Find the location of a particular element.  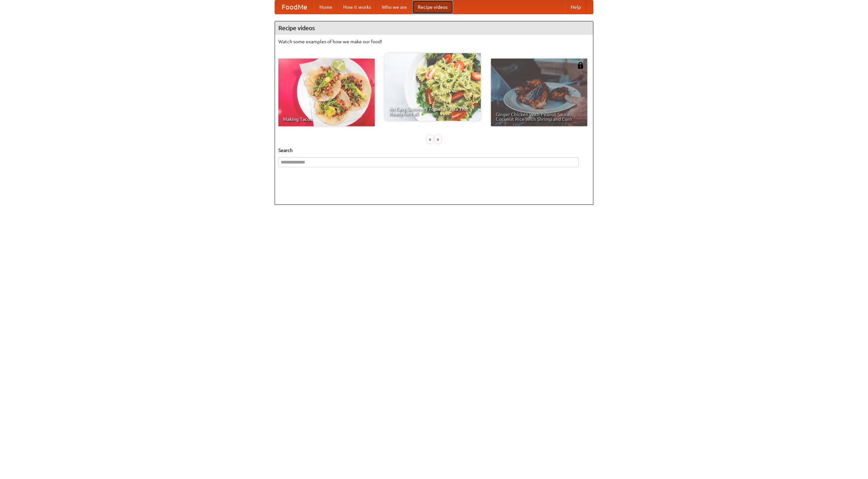

a: How it works is located at coordinates (357, 7).